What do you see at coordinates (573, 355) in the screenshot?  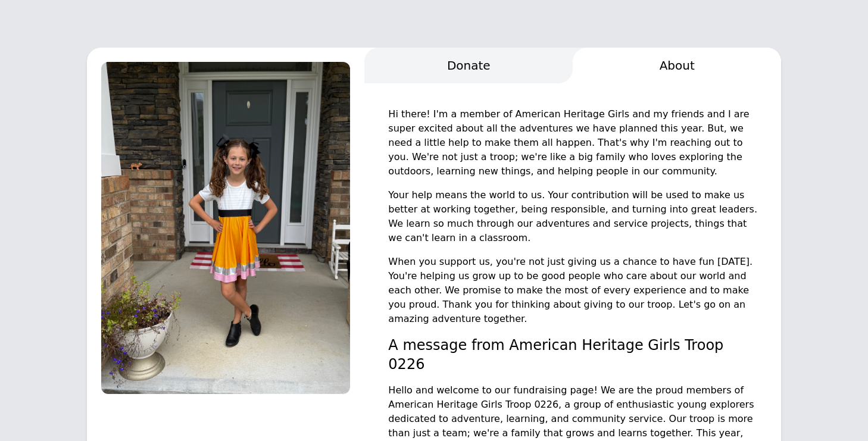 I see `h2: A message from American Heritage Girls Troop 0226` at bounding box center [573, 355].